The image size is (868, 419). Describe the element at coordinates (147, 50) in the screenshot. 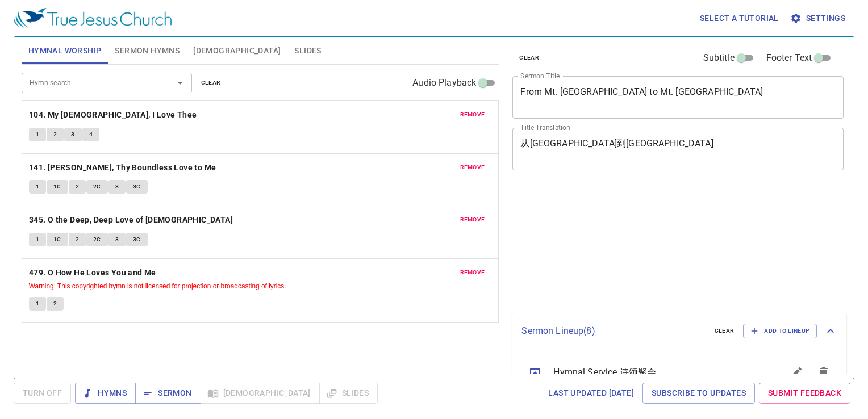

I see `span: Sermon Hymns` at that location.